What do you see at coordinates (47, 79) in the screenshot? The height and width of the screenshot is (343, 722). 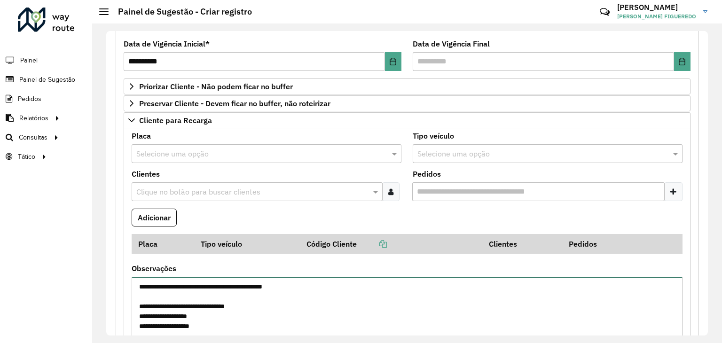 I see `span: Painel de Sugestão` at bounding box center [47, 79].